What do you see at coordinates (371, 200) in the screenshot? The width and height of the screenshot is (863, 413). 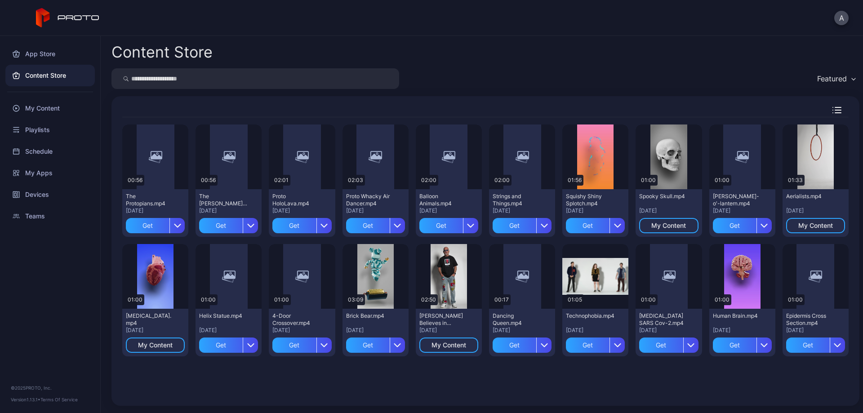 I see `div: Proto Whacky Air Dancer.mp4` at bounding box center [371, 200].